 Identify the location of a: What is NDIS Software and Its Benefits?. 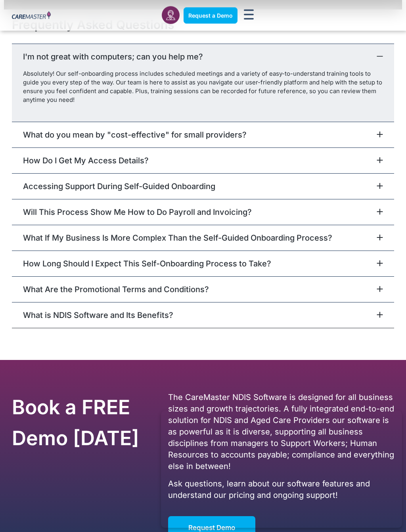
(98, 315).